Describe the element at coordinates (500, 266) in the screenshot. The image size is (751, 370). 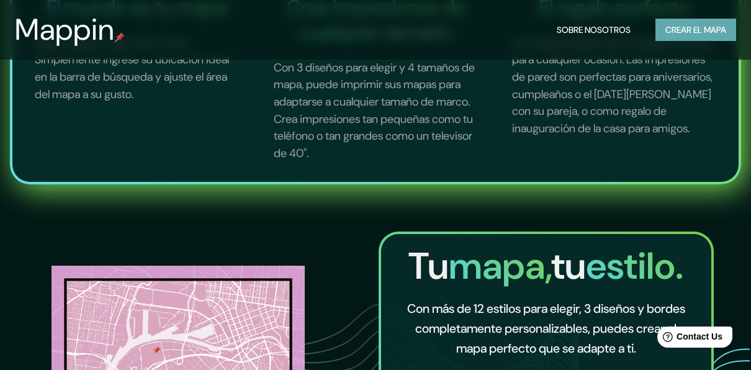
I see `span: mapa,` at that location.